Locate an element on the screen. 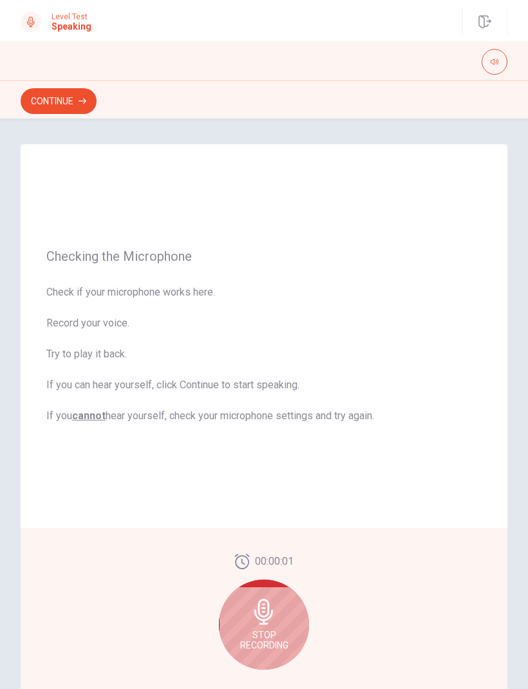 The image size is (528, 689). div: Stop Recording is located at coordinates (264, 624).